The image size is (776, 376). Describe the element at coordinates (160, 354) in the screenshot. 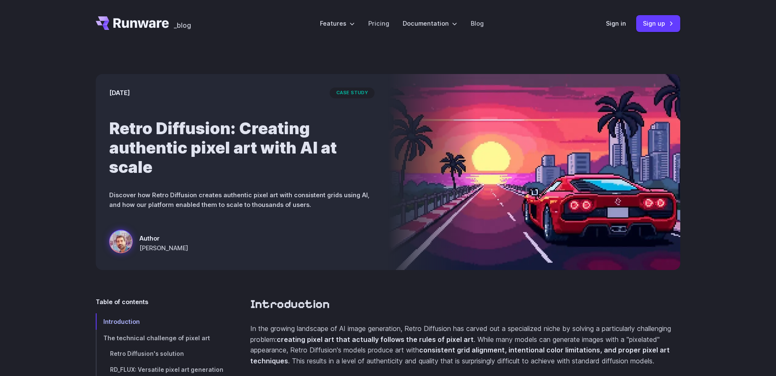

I see `a: Retro Diffusion's solution` at that location.